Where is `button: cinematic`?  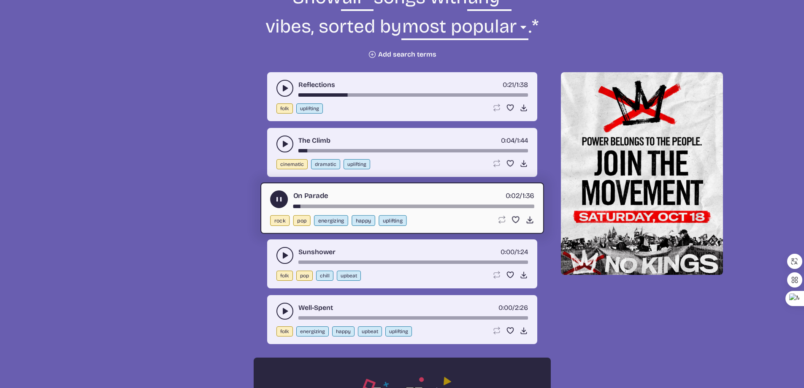 button: cinematic is located at coordinates (292, 164).